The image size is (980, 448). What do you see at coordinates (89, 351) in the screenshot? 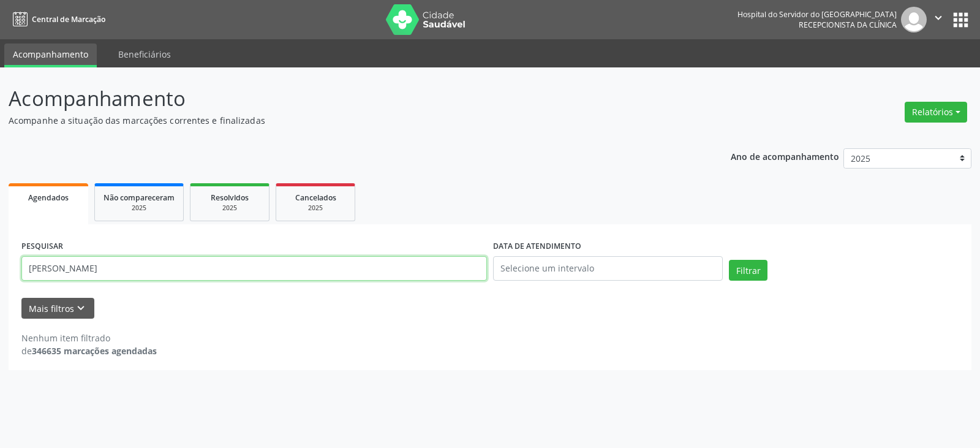
I see `div: de` at bounding box center [89, 351].